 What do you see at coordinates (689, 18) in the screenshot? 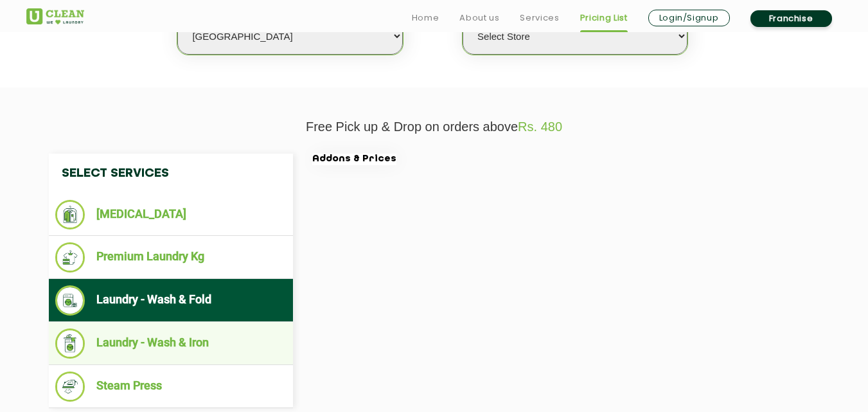
I see `a: Login/Signup` at bounding box center [689, 18].